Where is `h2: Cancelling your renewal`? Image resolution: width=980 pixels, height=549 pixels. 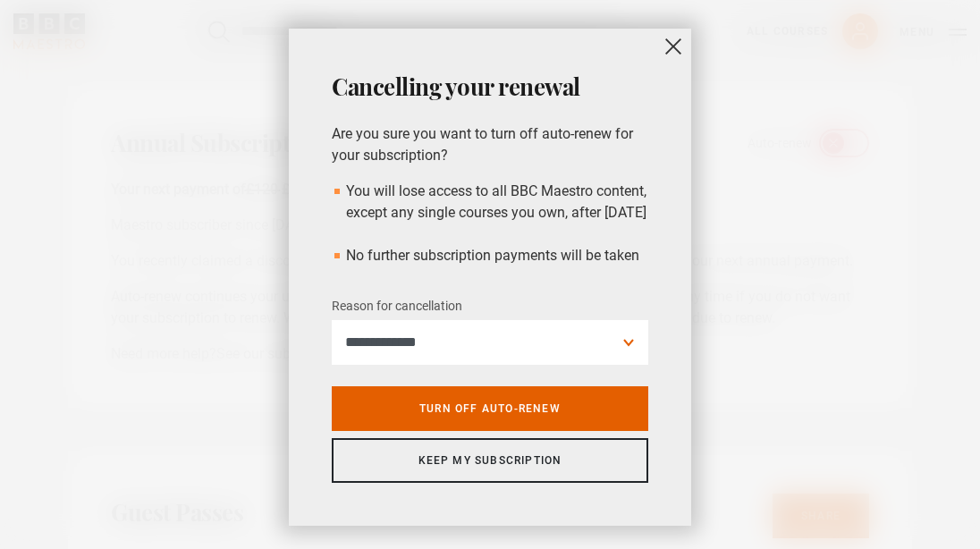
h2: Cancelling your renewal is located at coordinates (490, 87).